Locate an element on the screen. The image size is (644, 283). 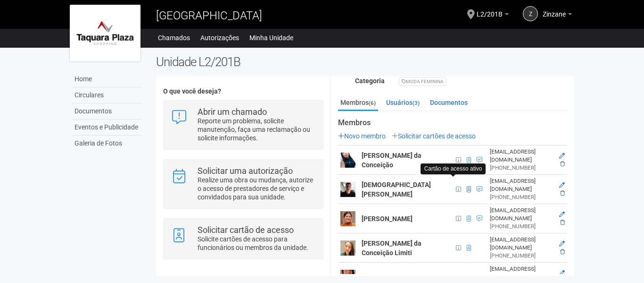
a: L2/201B is located at coordinates (493, 16).